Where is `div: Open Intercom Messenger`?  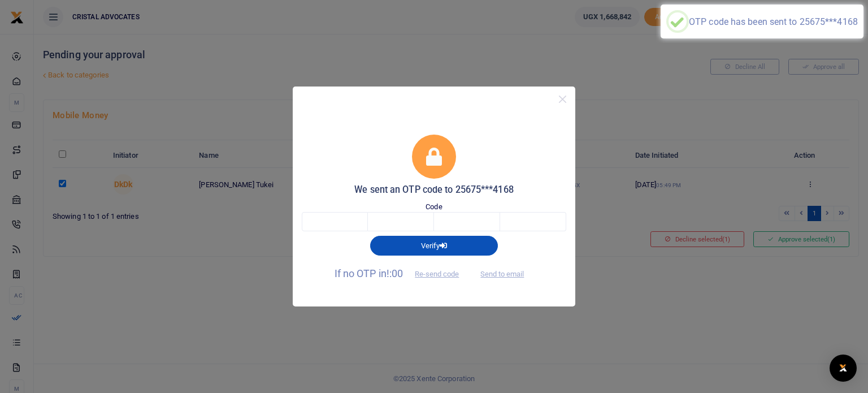 div: Open Intercom Messenger is located at coordinates (843, 368).